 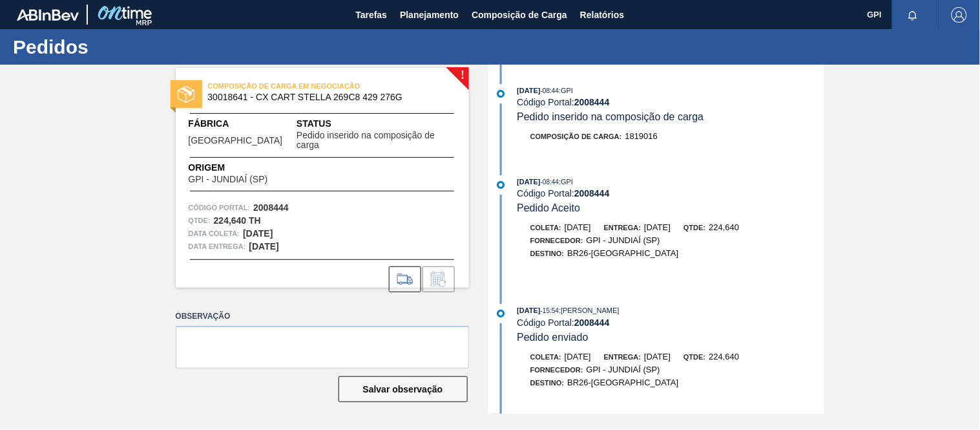 What do you see at coordinates (215, 233) in the screenshot?
I see `span: Data coleta:` at bounding box center [215, 233].